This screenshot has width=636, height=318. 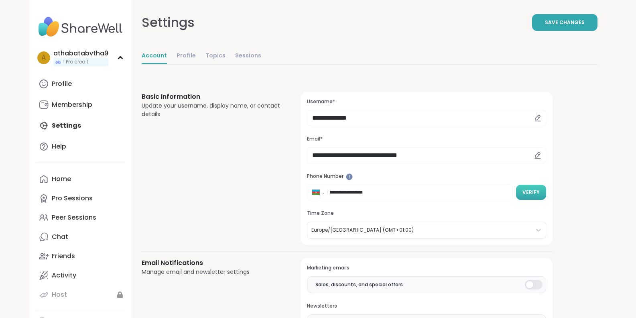 I want to click on a: Friends, so click(x=80, y=256).